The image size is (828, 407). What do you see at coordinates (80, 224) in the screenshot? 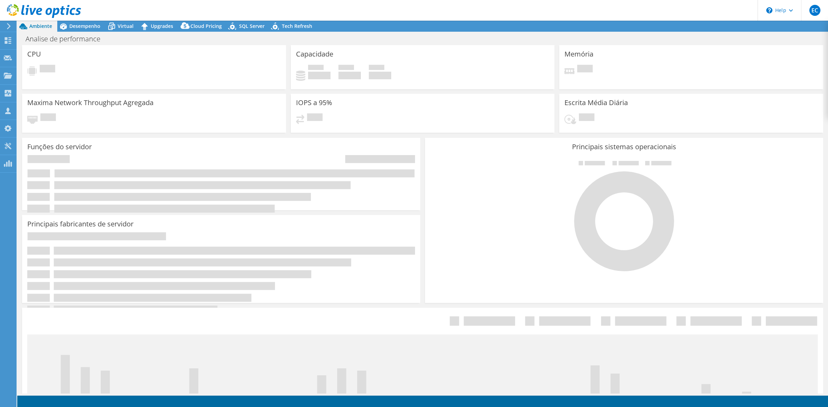
I see `h3: Principais fabricantes de servidor` at bounding box center [80, 224].